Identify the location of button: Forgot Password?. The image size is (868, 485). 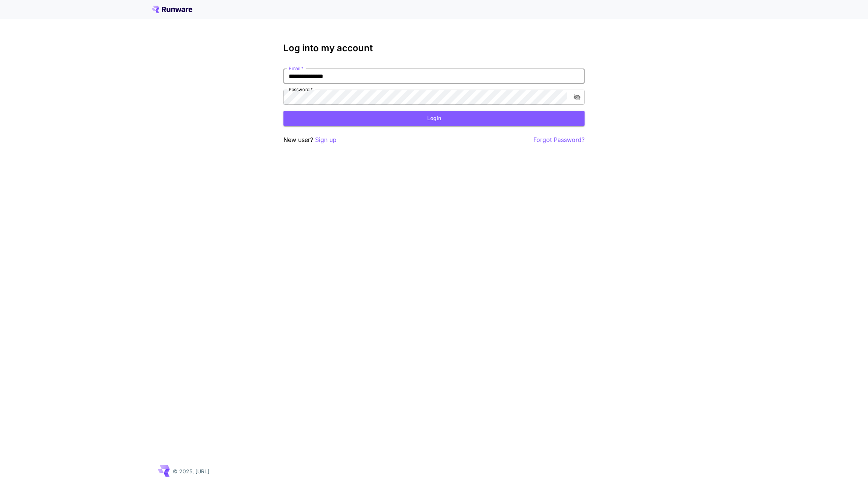
(559, 139).